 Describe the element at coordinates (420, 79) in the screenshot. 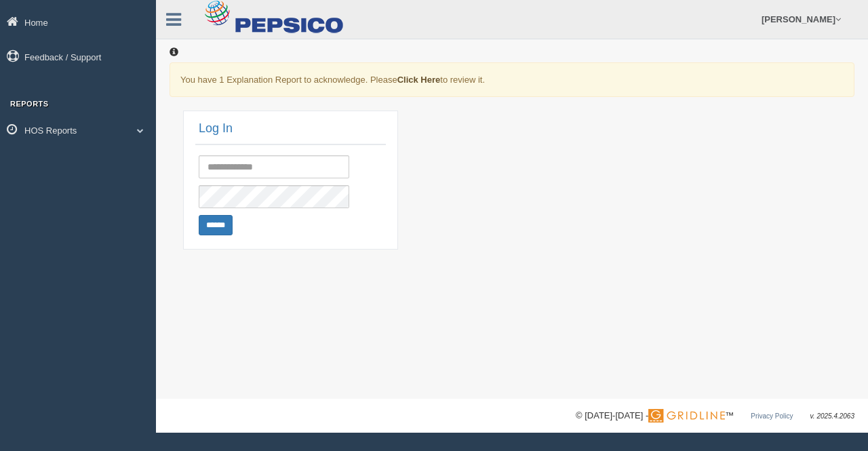

I see `a: Click Here` at that location.